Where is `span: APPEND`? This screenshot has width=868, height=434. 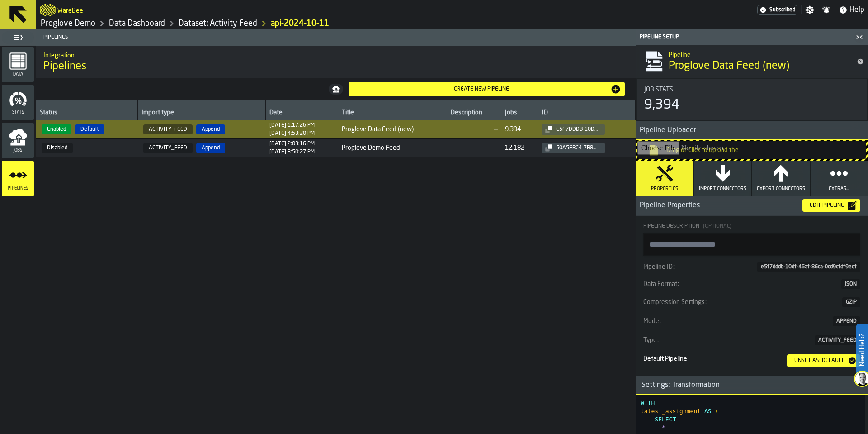 span: APPEND is located at coordinates (847, 321).